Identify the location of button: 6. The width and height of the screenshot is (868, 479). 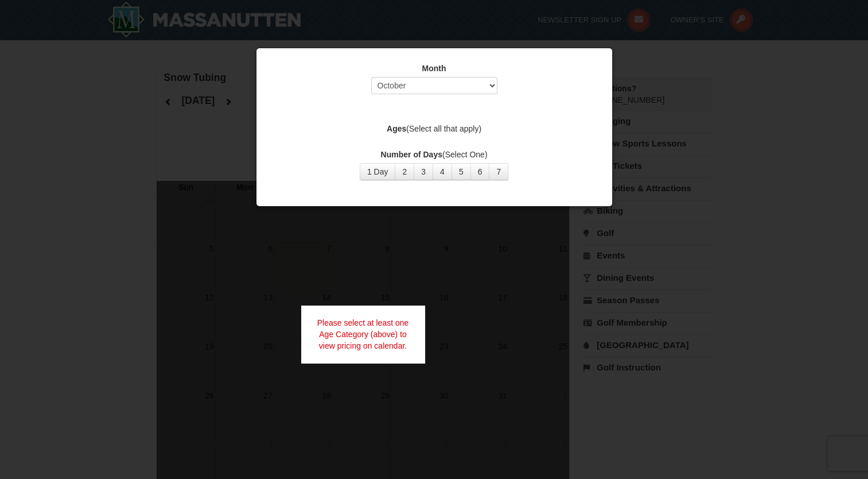
(480, 172).